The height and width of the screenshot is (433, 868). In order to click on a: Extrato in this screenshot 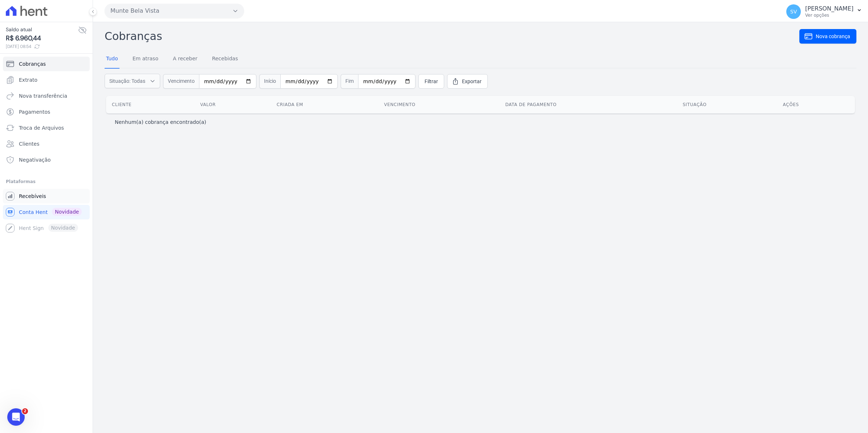, I will do `click(46, 80)`.